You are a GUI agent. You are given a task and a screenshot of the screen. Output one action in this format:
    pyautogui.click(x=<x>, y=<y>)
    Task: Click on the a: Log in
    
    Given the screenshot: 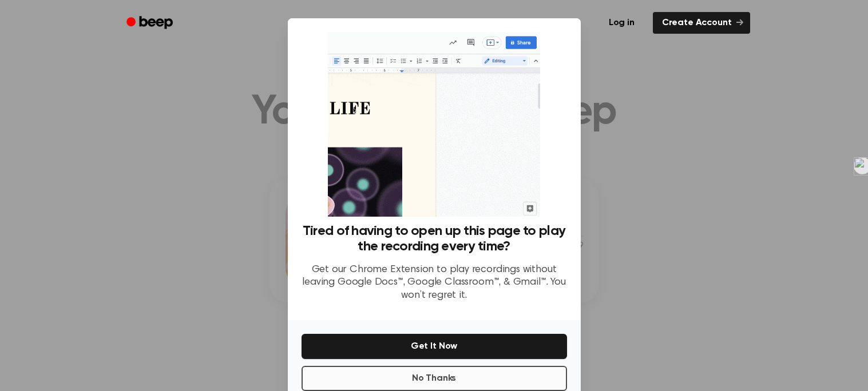 What is the action you would take?
    pyautogui.click(x=622, y=23)
    